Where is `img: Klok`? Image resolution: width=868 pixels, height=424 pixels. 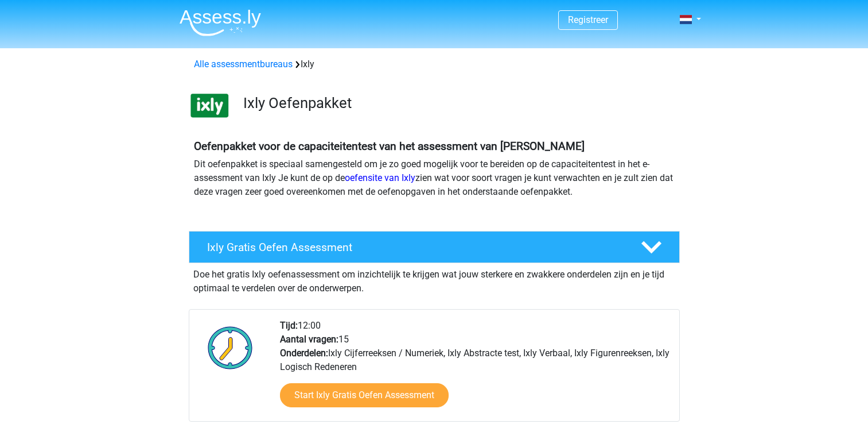 img: Klok is located at coordinates (230, 348).